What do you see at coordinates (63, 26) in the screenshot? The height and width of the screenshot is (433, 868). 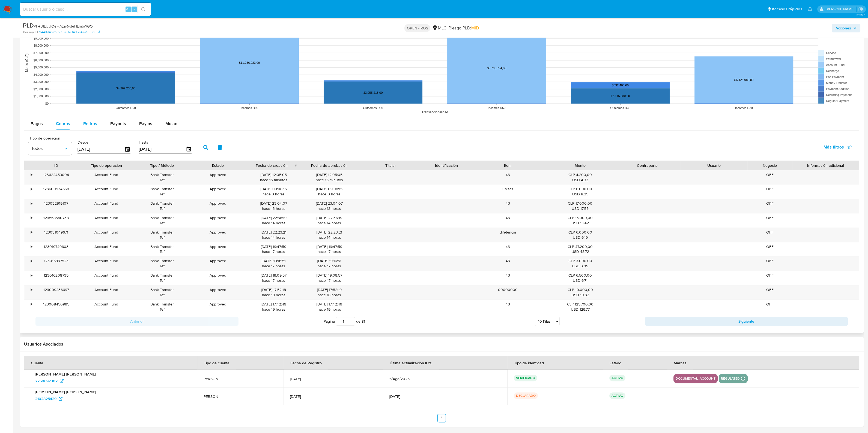 I see `span: # F4UlLUUOeMAzaRvdeHLmbWGO` at bounding box center [63, 26].